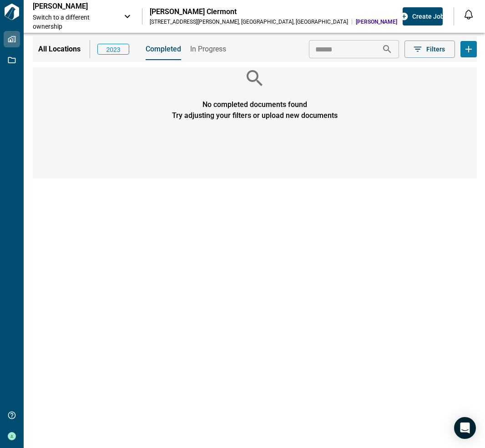 This screenshot has height=448, width=485. I want to click on span: Switch to a different ownership, so click(73, 22).